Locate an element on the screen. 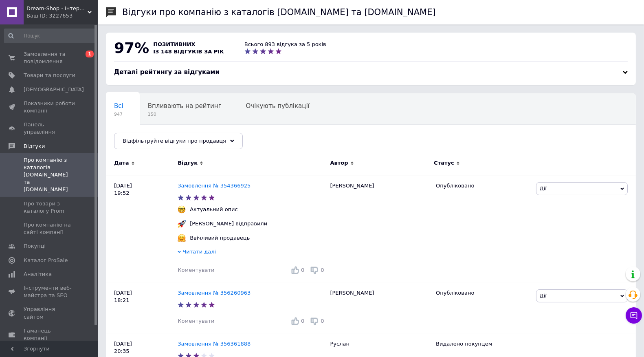 The width and height of the screenshot is (644, 357). div: Ввічливий продавець is located at coordinates (219, 238).